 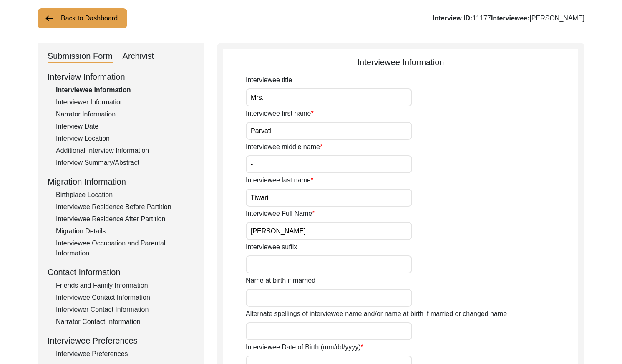 What do you see at coordinates (125, 231) in the screenshot?
I see `div: Migration Details` at bounding box center [125, 231].